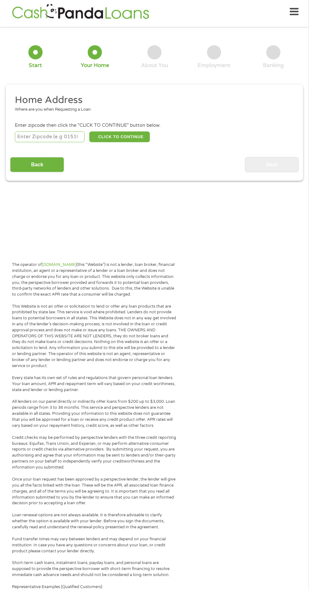  I want to click on div: Where are you when Requesting a Loan., so click(152, 110).